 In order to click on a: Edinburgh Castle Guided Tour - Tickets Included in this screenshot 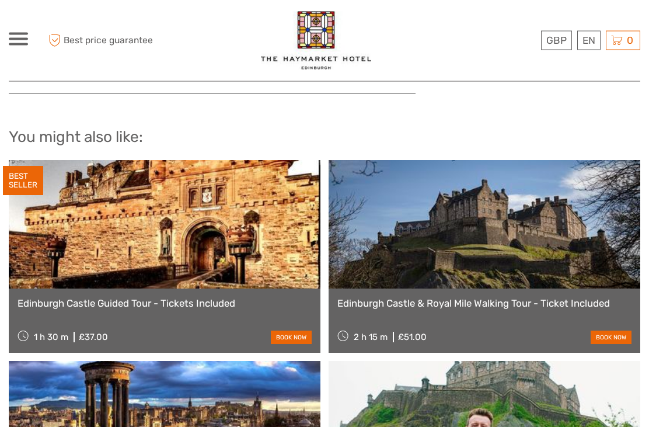, I will do `click(165, 304)`.